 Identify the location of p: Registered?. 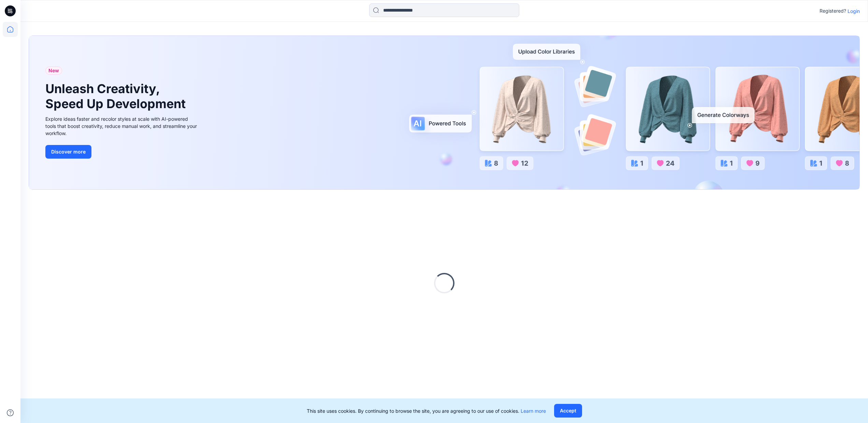
(833, 11).